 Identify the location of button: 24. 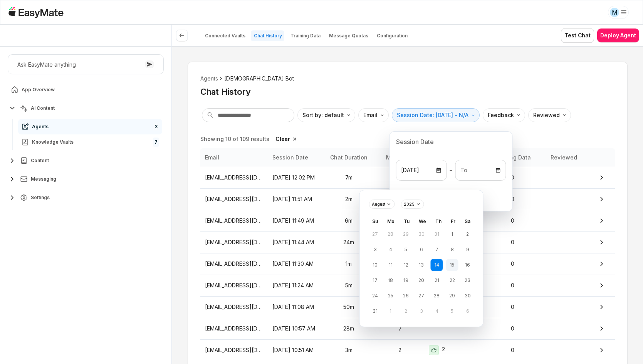
(375, 296).